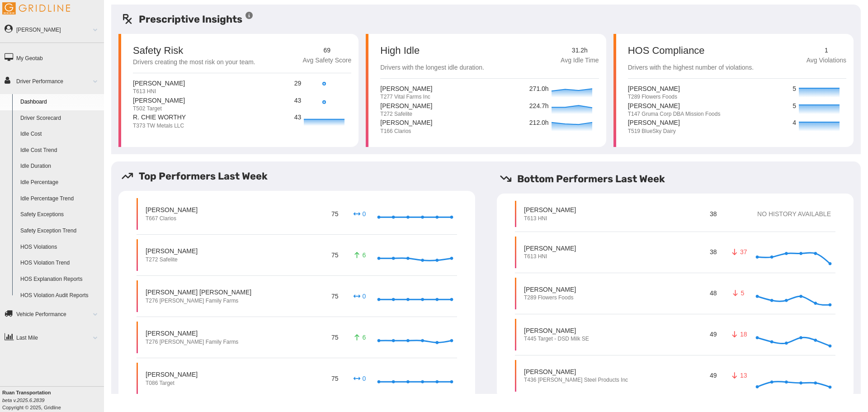 This screenshot has height=412, width=868. I want to click on p: Avg Idle Time, so click(579, 60).